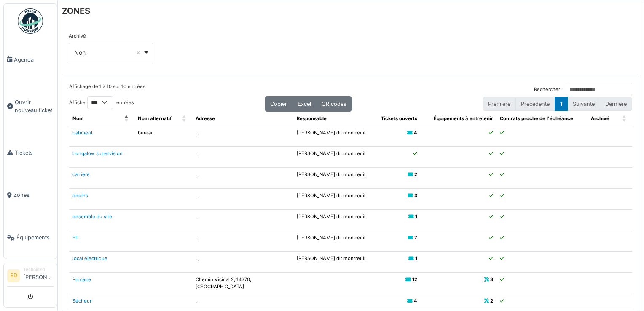 The width and height of the screenshot is (644, 311). Describe the element at coordinates (93, 217) in the screenshot. I see `a: ensemble du site` at that location.